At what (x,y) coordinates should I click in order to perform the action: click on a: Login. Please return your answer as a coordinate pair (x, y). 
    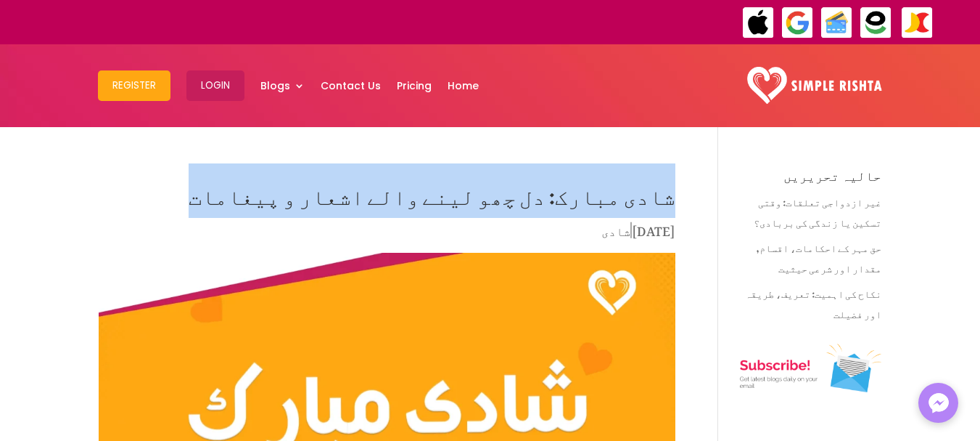
    Looking at the image, I should click on (216, 85).